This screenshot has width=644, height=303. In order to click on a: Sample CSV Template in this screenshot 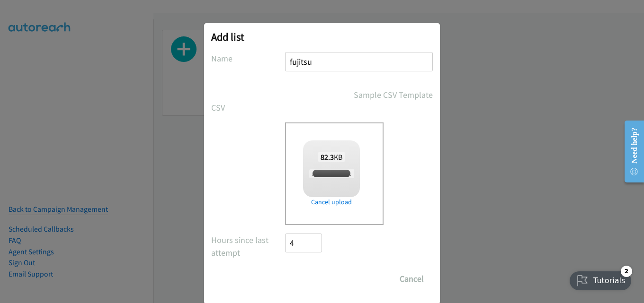, I will do `click(393, 95)`.